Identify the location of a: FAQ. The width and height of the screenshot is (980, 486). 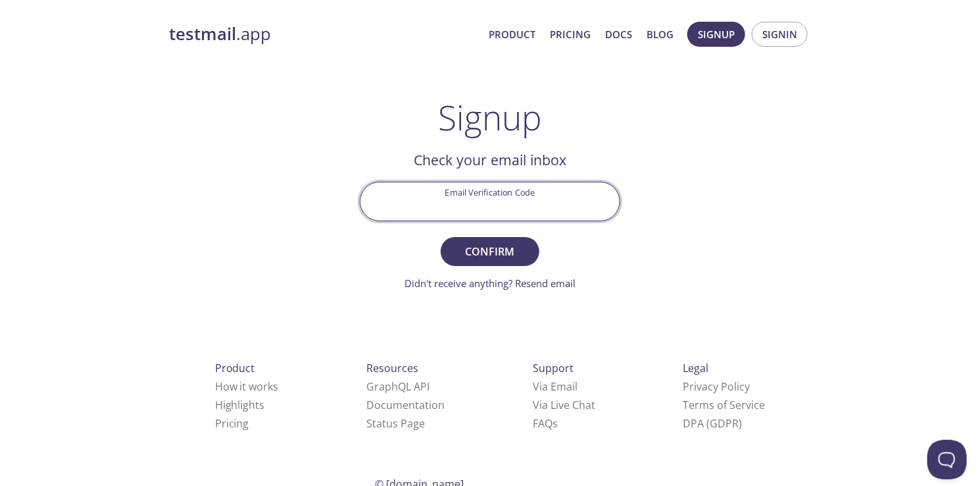
(545, 424).